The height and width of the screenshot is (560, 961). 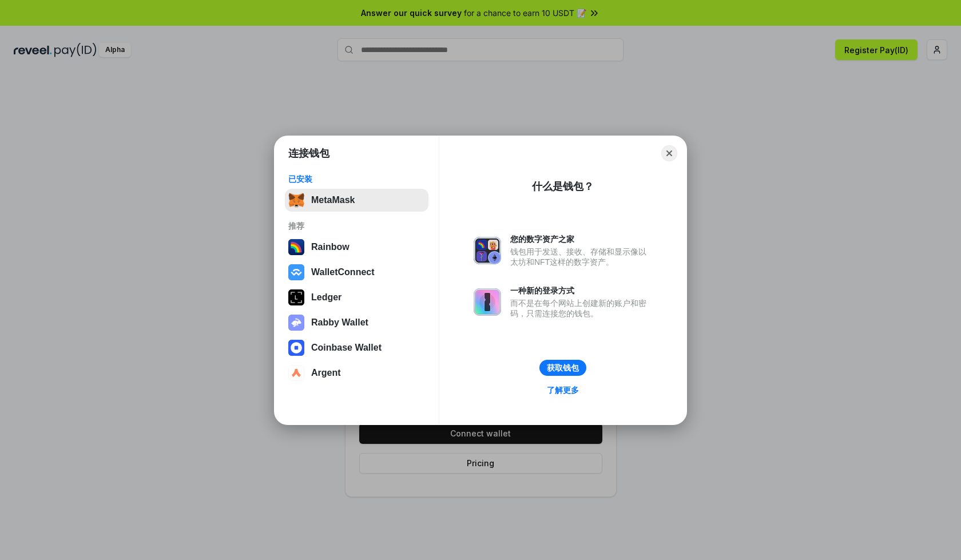 What do you see at coordinates (346, 348) in the screenshot?
I see `div: Coinbase Wallet` at bounding box center [346, 348].